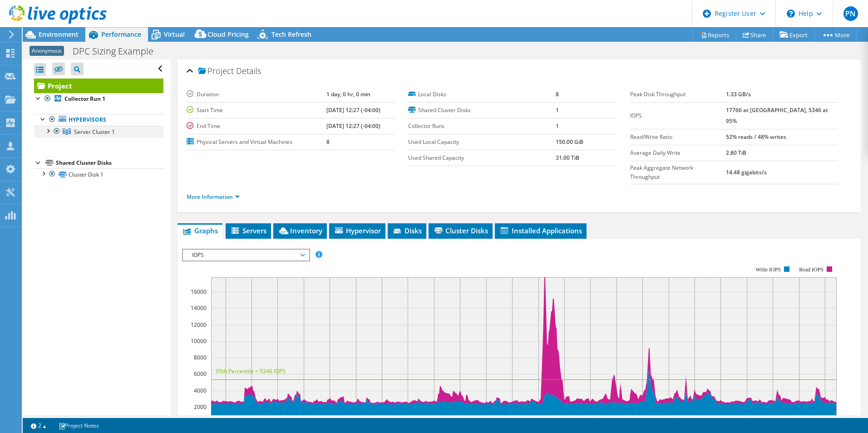  Describe the element at coordinates (39, 425) in the screenshot. I see `a: 2` at that location.